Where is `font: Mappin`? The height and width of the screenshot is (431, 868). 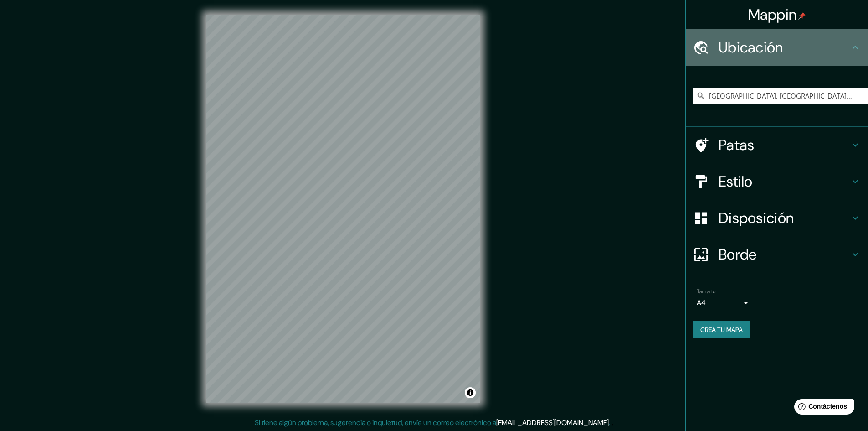
font: Mappin is located at coordinates (772, 15).